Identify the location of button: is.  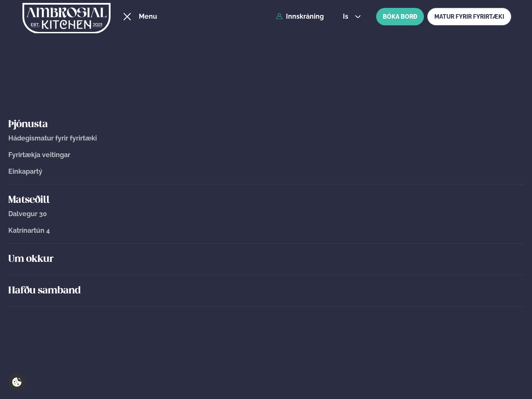
(352, 17).